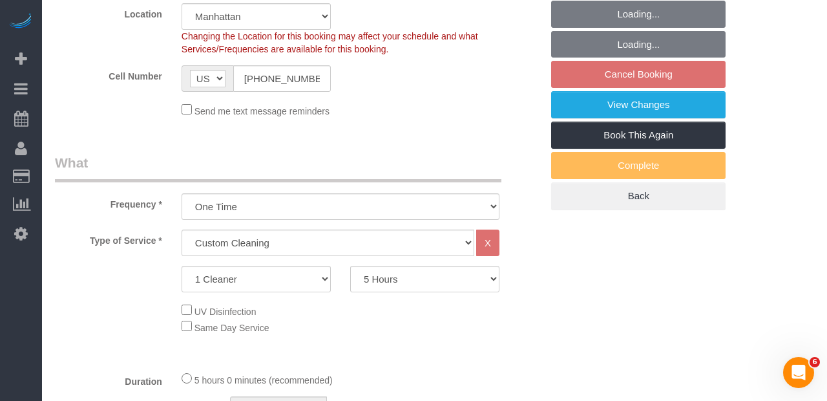 This screenshot has width=827, height=401. I want to click on label: Cell Number, so click(109, 74).